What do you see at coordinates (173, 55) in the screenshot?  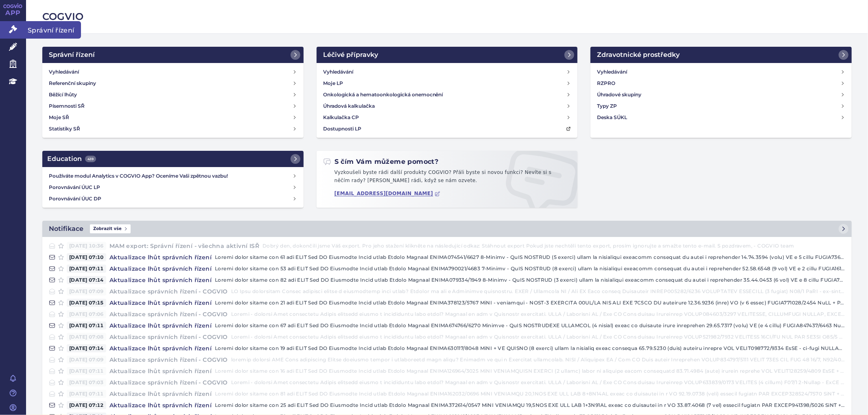 I see `a: Správní řízení` at bounding box center [173, 55].